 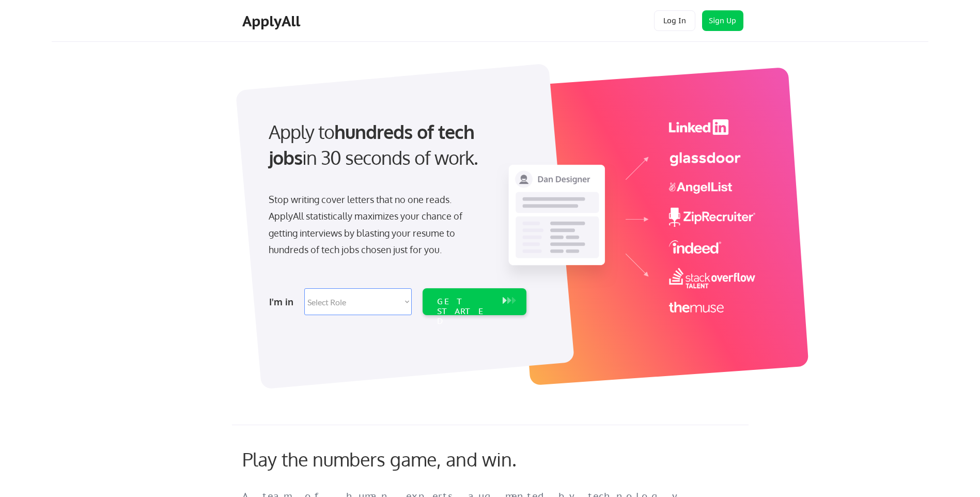 What do you see at coordinates (465, 312) in the screenshot?
I see `div: GET STARTED` at bounding box center [465, 312].